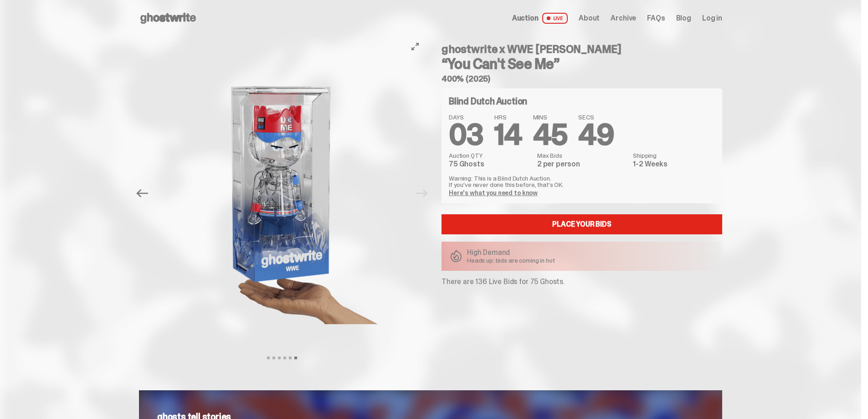 This screenshot has width=868, height=419. What do you see at coordinates (296, 358) in the screenshot?
I see `button: View slide 6` at bounding box center [296, 358].